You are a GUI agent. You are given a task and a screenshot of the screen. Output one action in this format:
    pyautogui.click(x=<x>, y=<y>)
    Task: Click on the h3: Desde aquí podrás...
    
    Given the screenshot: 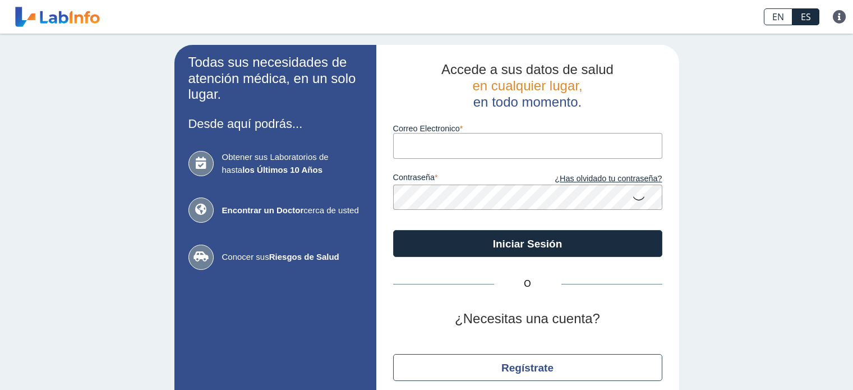 What is the action you would take?
    pyautogui.click(x=275, y=123)
    